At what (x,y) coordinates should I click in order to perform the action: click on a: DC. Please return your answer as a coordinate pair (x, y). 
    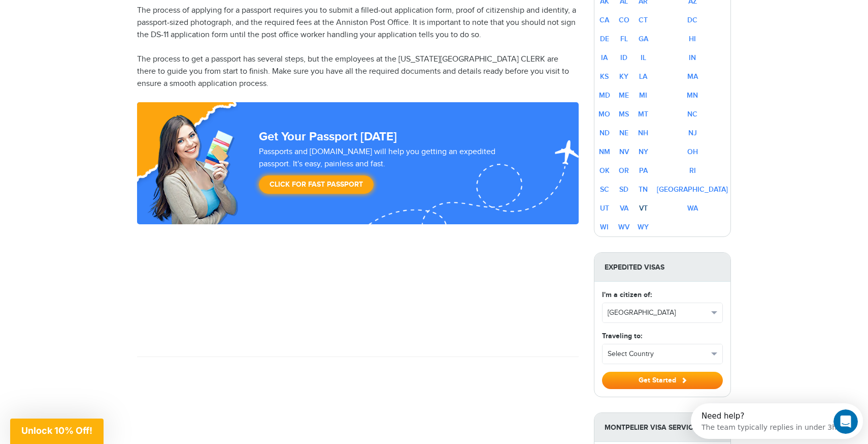
    Looking at the image, I should click on (693, 20).